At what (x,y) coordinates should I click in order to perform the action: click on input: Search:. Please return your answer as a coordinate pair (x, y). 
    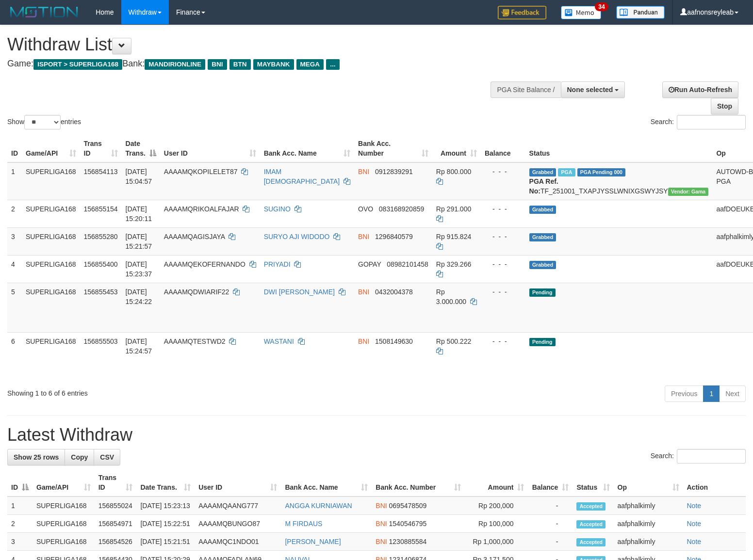
    Looking at the image, I should click on (711, 456).